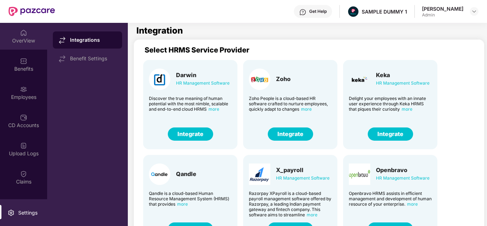 The image size is (487, 226). I want to click on div: Openbravo HRMS assists in efficient management and development of human resource of your enterprise., so click(390, 198).